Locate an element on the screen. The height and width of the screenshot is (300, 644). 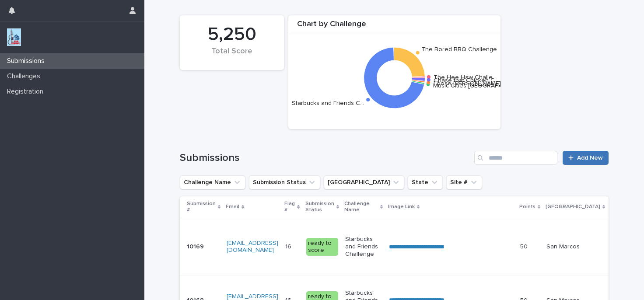
p: 10169 is located at coordinates (196, 246).